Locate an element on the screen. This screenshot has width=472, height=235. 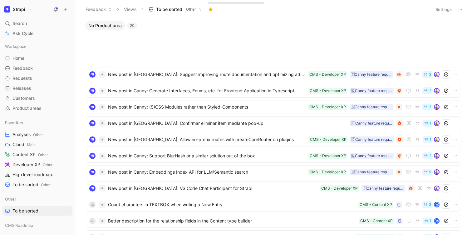
div: R is located at coordinates (92, 221).